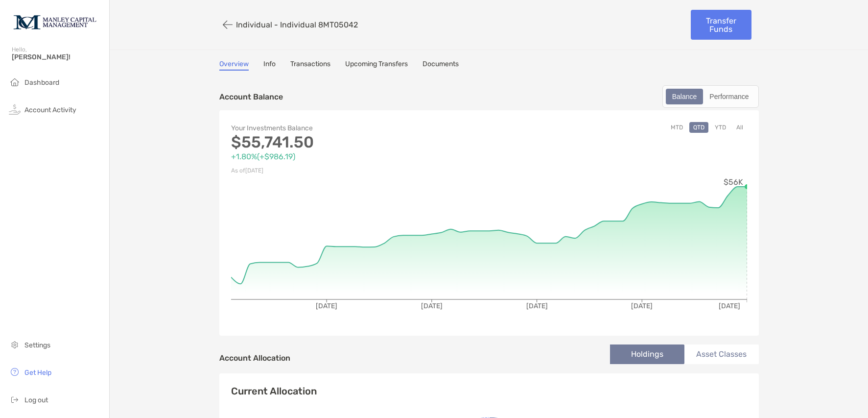 The height and width of the screenshot is (418, 868). I want to click on li: Holdings, so click(648, 354).